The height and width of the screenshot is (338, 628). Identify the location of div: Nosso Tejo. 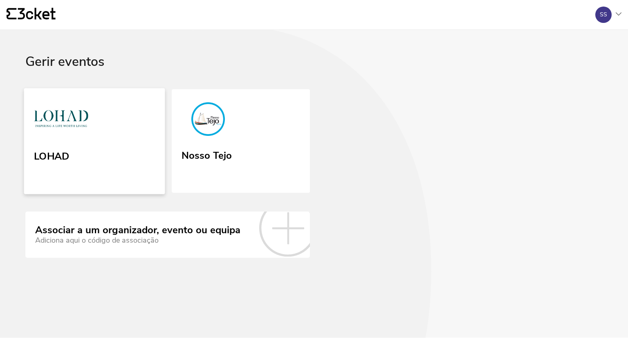
(206, 154).